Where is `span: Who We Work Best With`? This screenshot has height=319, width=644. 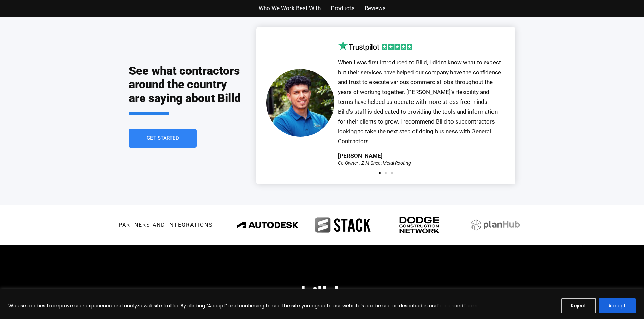 span: Who We Work Best With is located at coordinates (290, 8).